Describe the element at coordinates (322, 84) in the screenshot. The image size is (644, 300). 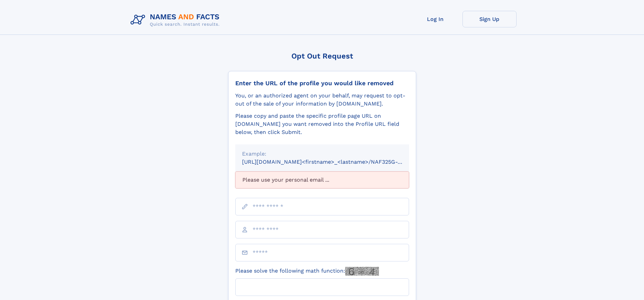
I see `div: Enter the URL of the profile you would like removed` at that location.